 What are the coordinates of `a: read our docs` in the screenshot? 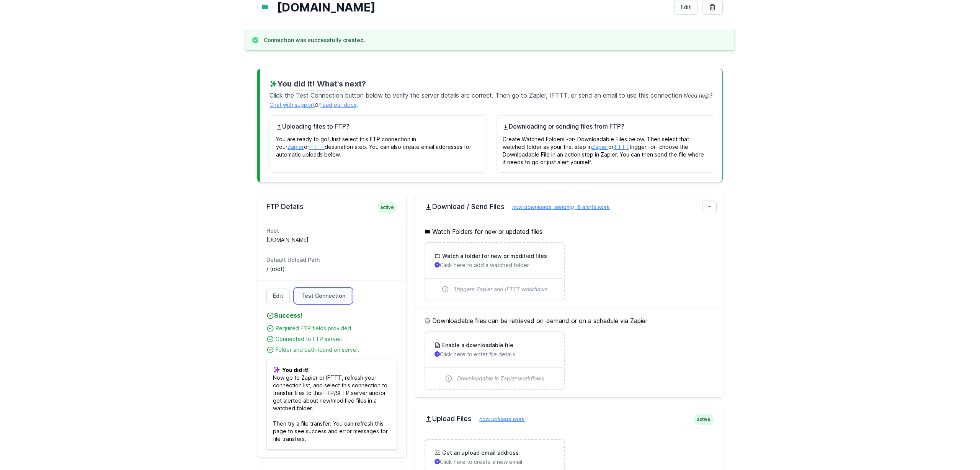 It's located at (338, 104).